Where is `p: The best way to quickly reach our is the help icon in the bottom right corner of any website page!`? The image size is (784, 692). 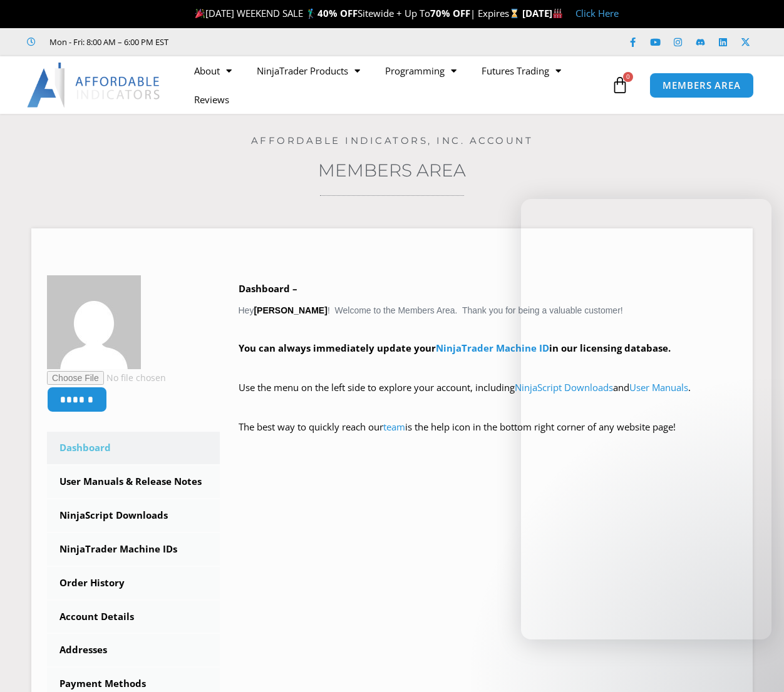 p: The best way to quickly reach our is the help icon in the bottom right corner of any website page! is located at coordinates (488, 436).